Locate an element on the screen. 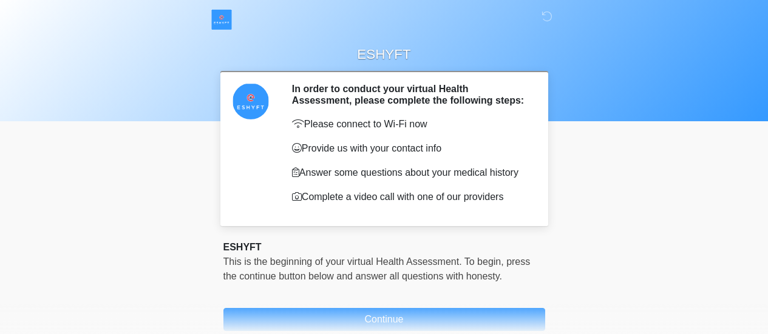 Image resolution: width=768 pixels, height=334 pixels. img: Agent Avatar is located at coordinates (251, 101).